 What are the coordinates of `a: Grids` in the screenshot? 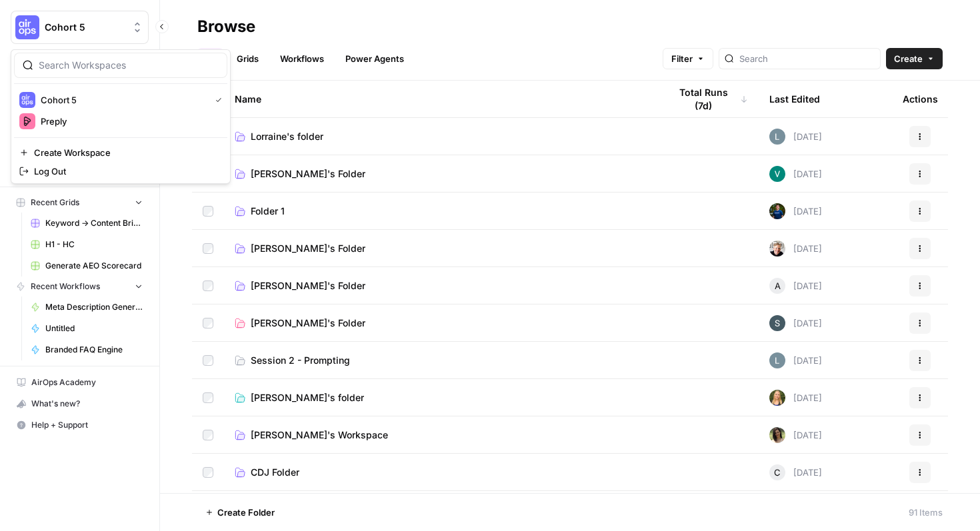 It's located at (247, 59).